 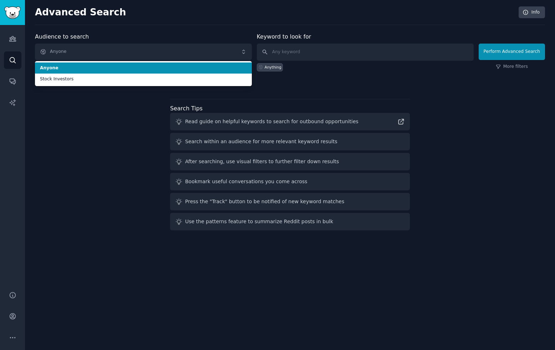 What do you see at coordinates (259, 221) in the screenshot?
I see `div: Use the patterns feature to summarize Reddit posts in bulk` at bounding box center [259, 221].